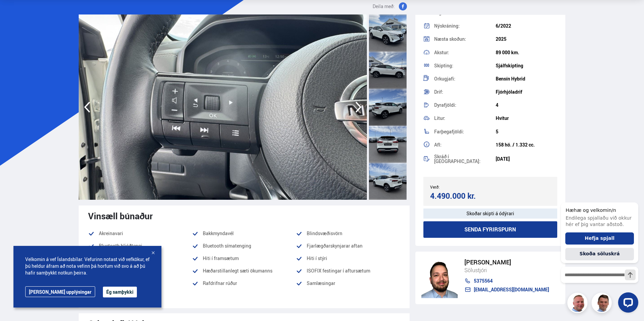 The image size is (644, 321). What do you see at coordinates (459, 196) in the screenshot?
I see `div: 4.490.000 kr.` at bounding box center [459, 196].